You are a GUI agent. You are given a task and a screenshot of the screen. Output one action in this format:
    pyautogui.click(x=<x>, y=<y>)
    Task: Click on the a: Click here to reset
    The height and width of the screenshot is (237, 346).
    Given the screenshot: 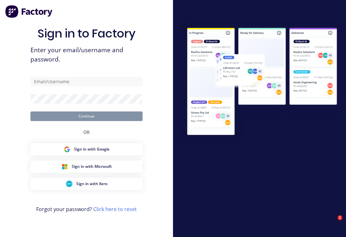 What is the action you would take?
    pyautogui.click(x=115, y=209)
    